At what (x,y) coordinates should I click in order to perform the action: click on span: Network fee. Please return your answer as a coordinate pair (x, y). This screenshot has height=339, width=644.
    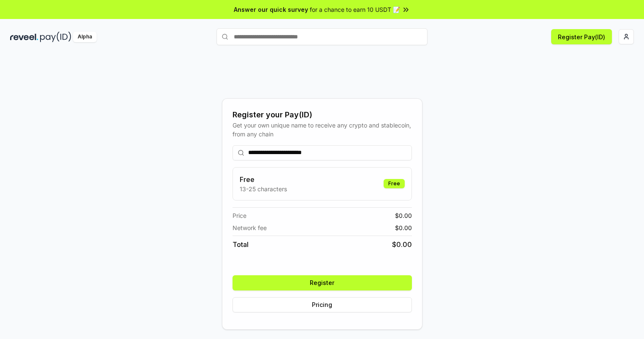
    Looking at the image, I should click on (249, 227).